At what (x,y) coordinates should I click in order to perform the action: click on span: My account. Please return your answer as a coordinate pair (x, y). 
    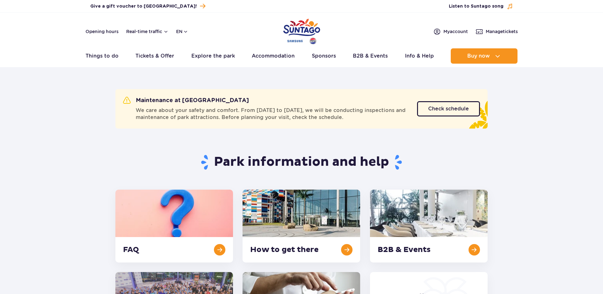
    Looking at the image, I should click on (456, 31).